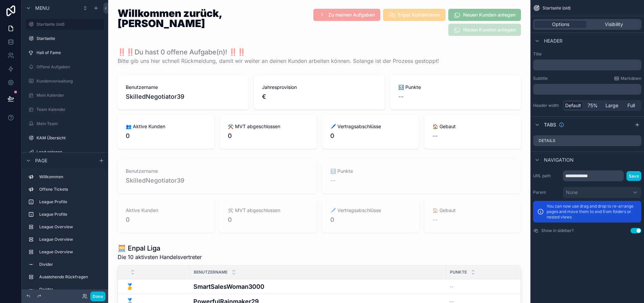 This screenshot has height=303, width=644. Describe the element at coordinates (42, 8) in the screenshot. I see `span: Menu` at that location.